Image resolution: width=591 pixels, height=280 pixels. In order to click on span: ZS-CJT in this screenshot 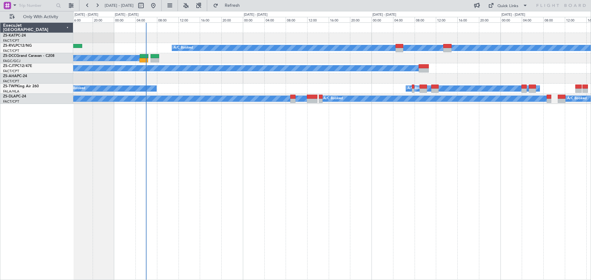, I will do `click(9, 66)`.